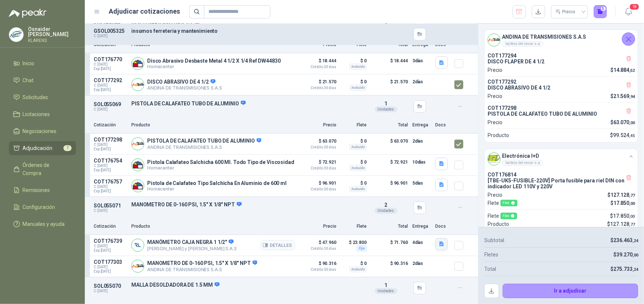 The height and width of the screenshot is (304, 644). I want to click on div: lacteos del cesar s.a, so click(523, 163).